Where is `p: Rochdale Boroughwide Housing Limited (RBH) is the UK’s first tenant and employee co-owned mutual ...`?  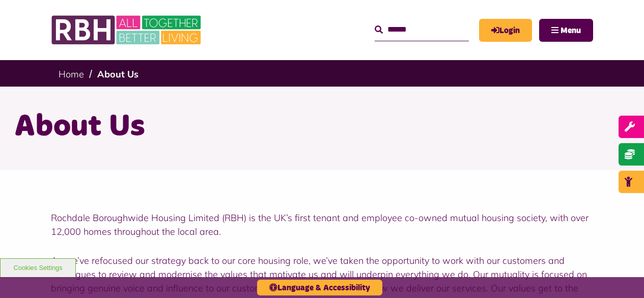 p: Rochdale Boroughwide Housing Limited (RBH) is the UK’s first tenant and employee co-owned mutual ... is located at coordinates (322, 225).